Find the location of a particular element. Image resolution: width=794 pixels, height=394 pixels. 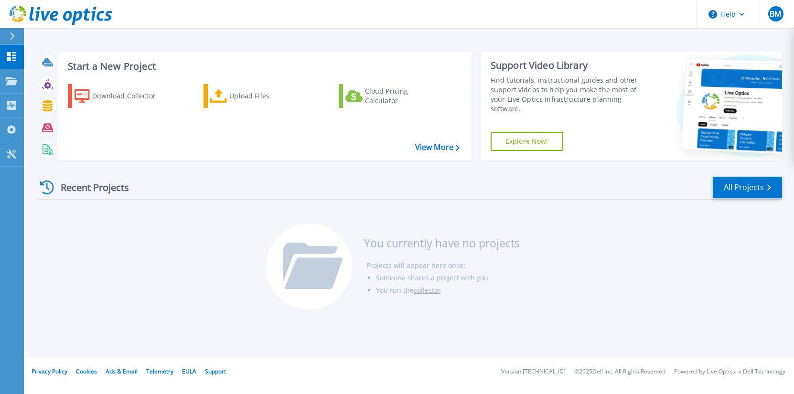

a: Explore Now! is located at coordinates (527, 141).